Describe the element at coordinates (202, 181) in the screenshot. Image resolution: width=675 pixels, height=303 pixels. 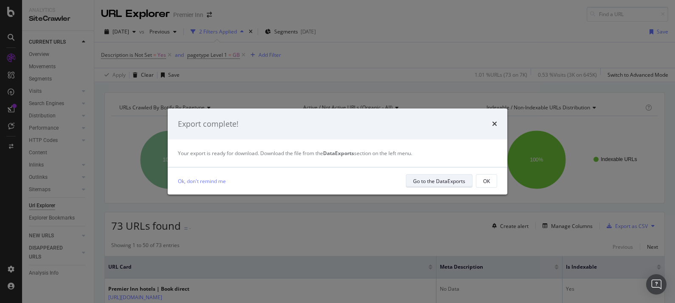
I see `a: Ok, don't remind me` at that location.